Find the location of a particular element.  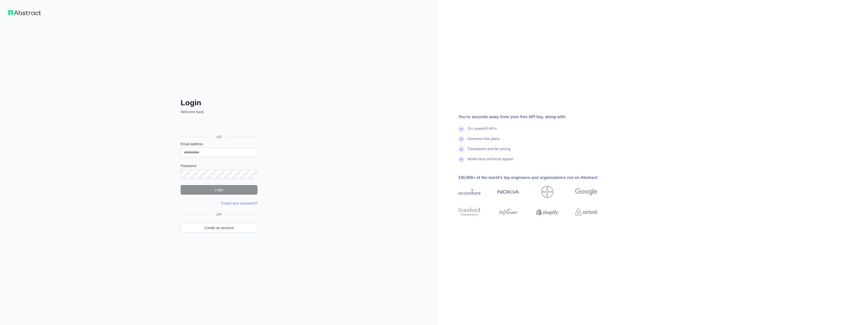

div: You're seconds away from your free API key, along with: is located at coordinates (536, 117).